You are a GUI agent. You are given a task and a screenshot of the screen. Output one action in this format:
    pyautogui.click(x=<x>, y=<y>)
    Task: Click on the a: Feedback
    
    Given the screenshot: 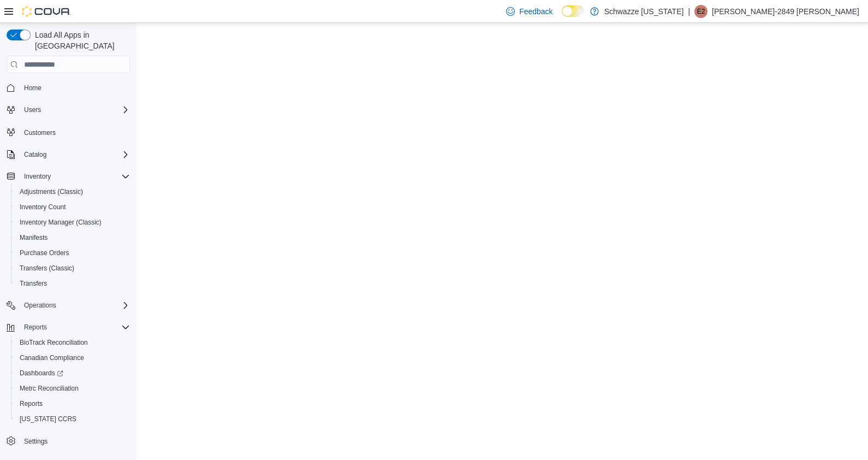 What is the action you would take?
    pyautogui.click(x=529, y=11)
    